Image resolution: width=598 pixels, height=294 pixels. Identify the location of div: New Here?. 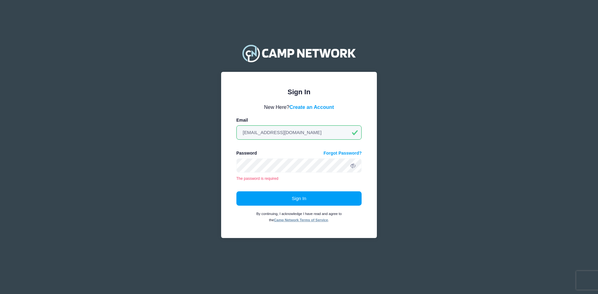
(299, 107).